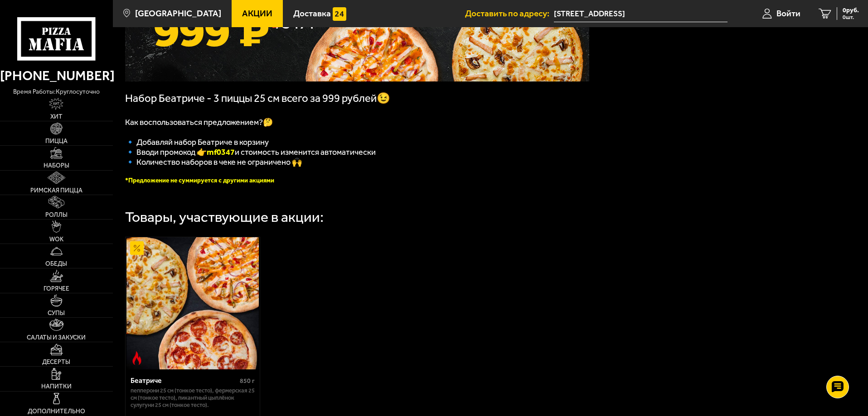 The height and width of the screenshot is (416, 868). What do you see at coordinates (850, 10) in the screenshot?
I see `span: 0 руб.` at bounding box center [850, 10].